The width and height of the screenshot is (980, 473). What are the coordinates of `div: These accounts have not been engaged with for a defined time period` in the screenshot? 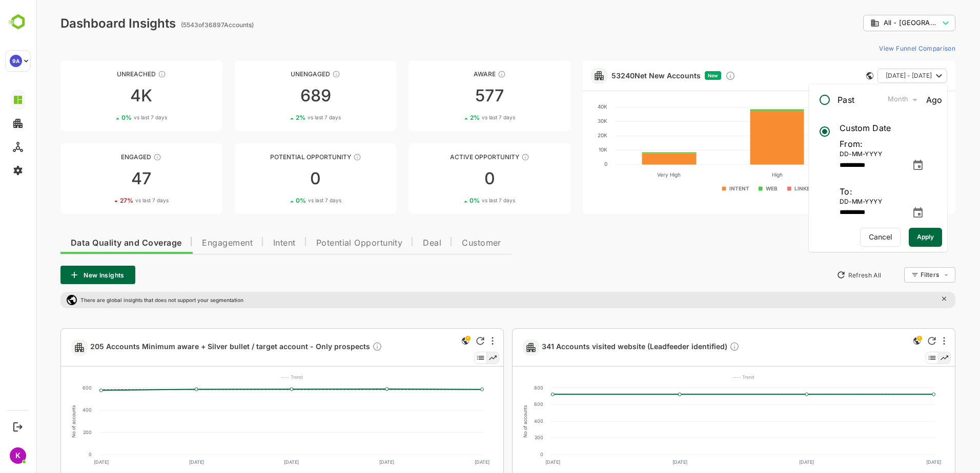 It's located at (126, 75).